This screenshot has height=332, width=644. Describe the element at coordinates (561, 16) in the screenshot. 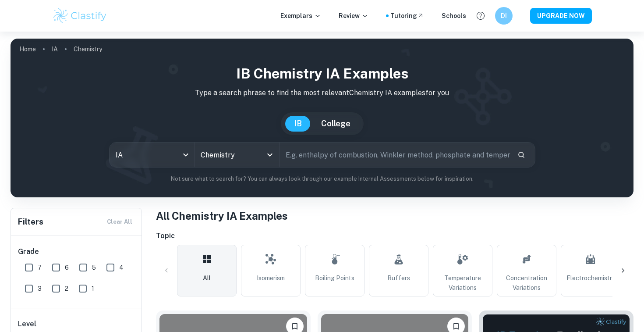

I see `button: UPGRADE NOW` at that location.